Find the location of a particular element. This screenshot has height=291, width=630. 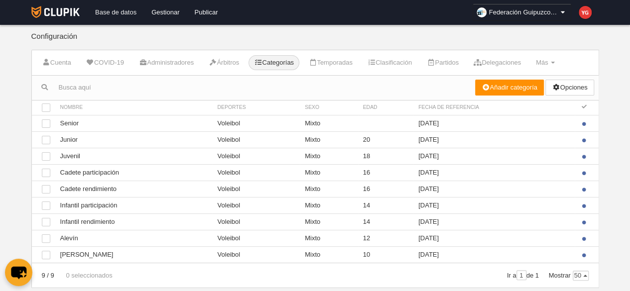

a: Árbitros is located at coordinates (224, 63).